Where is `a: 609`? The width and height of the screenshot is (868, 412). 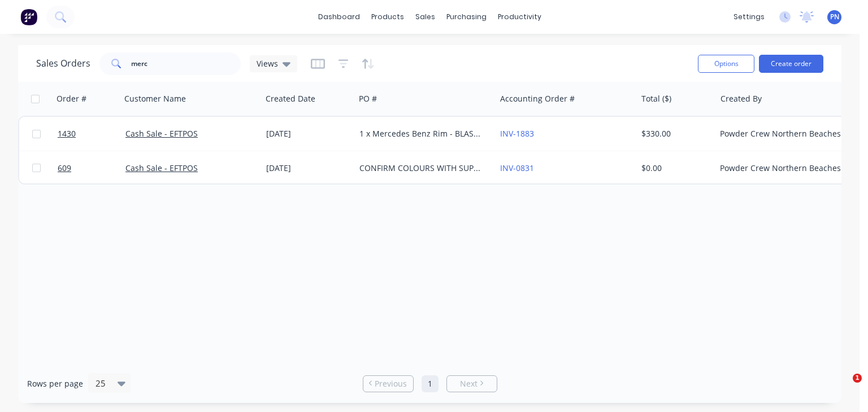
a: 609 is located at coordinates (91, 168).